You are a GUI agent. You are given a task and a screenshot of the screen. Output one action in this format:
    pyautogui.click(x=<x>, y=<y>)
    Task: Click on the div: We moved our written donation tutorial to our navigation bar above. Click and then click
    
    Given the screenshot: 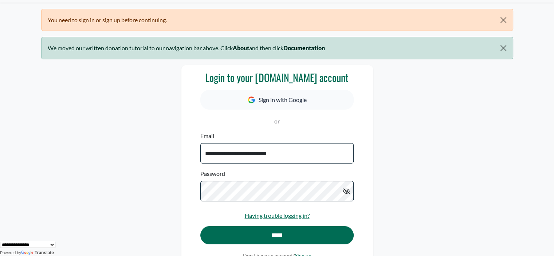 What is the action you would take?
    pyautogui.click(x=277, y=48)
    